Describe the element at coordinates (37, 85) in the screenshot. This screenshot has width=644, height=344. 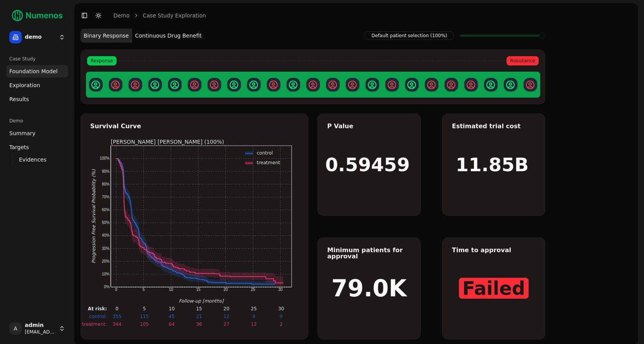
I see `a: Exploration` at that location.